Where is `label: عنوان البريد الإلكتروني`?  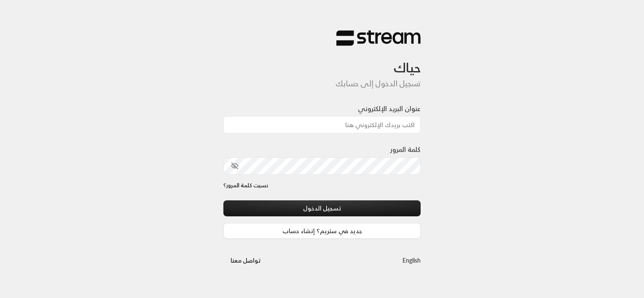
label: عنوان البريد الإلكتروني is located at coordinates (389, 109).